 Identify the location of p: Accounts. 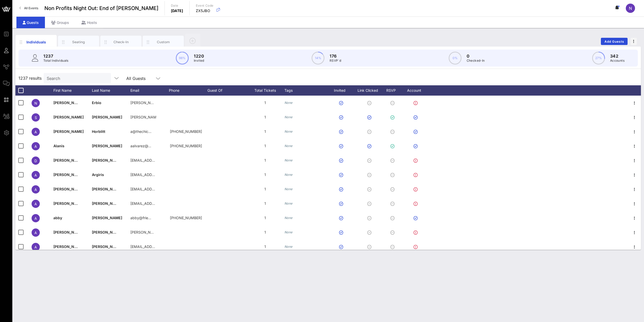
(617, 61).